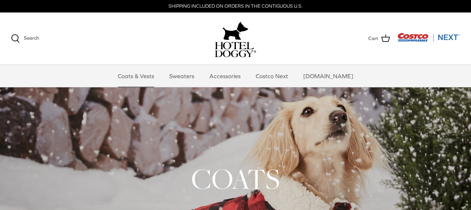 The height and width of the screenshot is (210, 471). Describe the element at coordinates (429, 37) in the screenshot. I see `img: Costco Next` at that location.